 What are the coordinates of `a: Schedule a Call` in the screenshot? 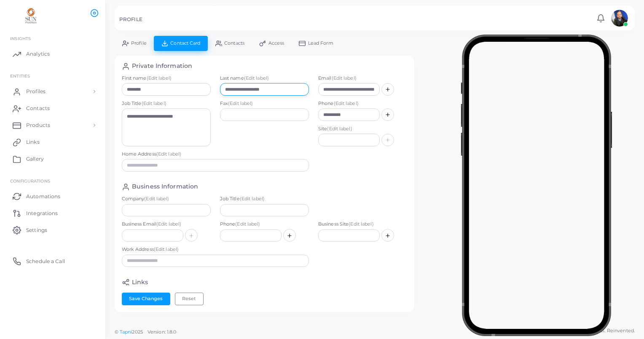 It's located at (53, 261).